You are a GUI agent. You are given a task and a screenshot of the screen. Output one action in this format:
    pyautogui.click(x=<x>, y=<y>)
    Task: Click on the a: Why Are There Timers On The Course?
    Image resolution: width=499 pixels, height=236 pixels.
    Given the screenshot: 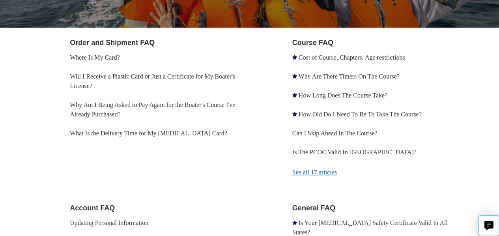 What is the action you would take?
    pyautogui.click(x=348, y=76)
    